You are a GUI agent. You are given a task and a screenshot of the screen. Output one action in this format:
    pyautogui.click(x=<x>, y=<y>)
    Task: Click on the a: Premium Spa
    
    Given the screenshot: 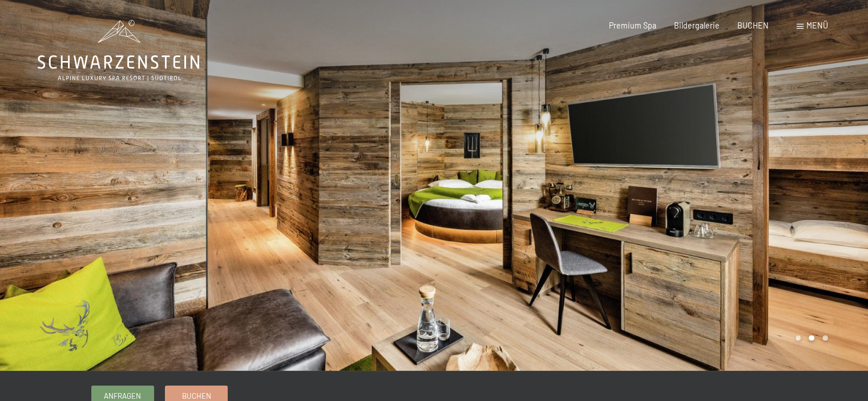 What is the action you would take?
    pyautogui.click(x=632, y=25)
    